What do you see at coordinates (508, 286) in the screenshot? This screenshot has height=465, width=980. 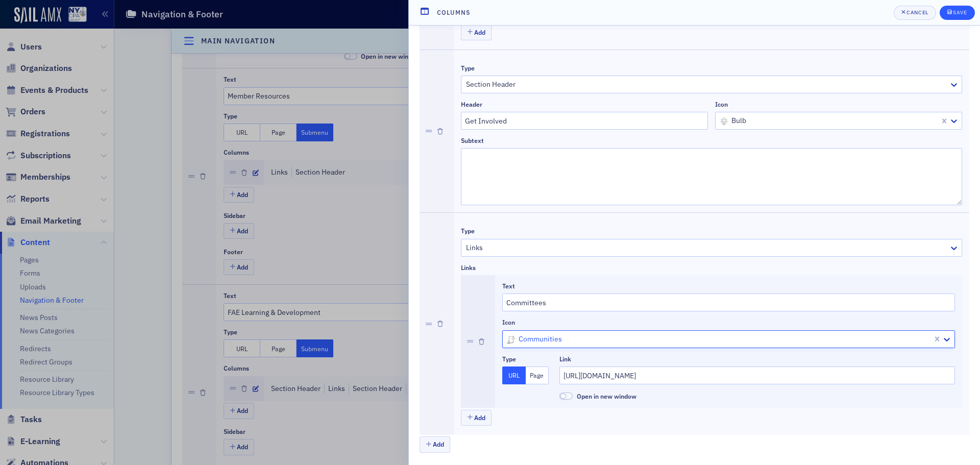 I see `div: Text` at bounding box center [508, 286].